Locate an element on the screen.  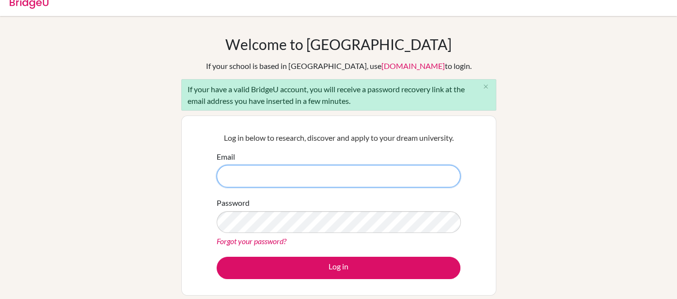
a: Forgot your password? is located at coordinates (252, 240).